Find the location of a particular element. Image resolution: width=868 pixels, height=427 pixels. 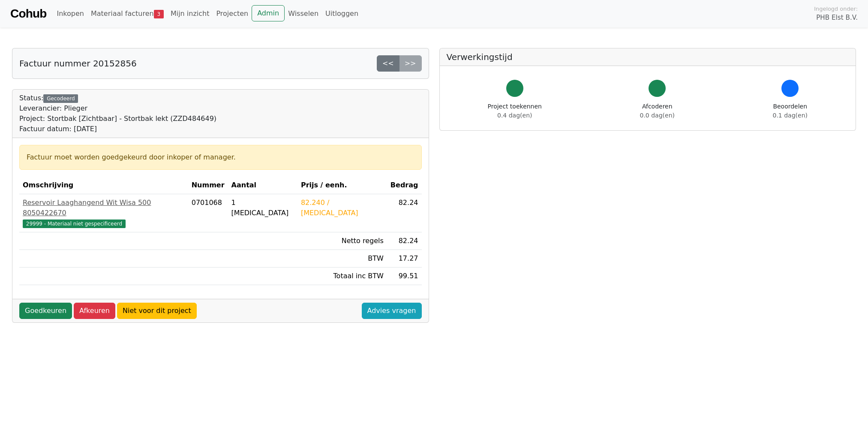

div: Afcoderen is located at coordinates (657, 111).